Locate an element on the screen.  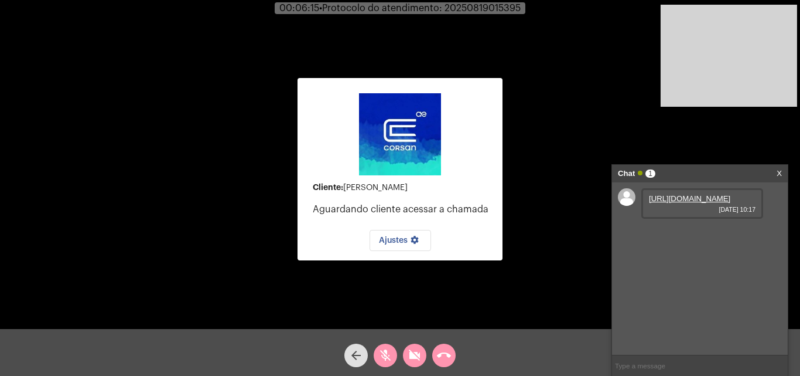
strong: Cliente: is located at coordinates (328, 187).